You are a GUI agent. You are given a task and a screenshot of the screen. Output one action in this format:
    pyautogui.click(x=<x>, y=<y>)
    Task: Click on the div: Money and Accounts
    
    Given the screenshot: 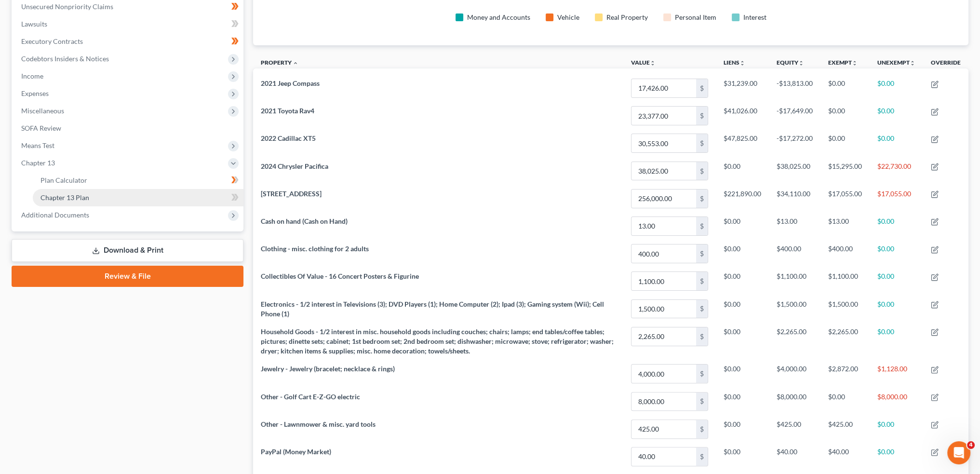 What is the action you would take?
    pyautogui.click(x=499, y=17)
    